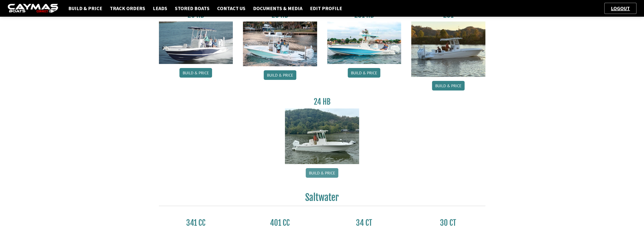 The width and height of the screenshot is (644, 227). What do you see at coordinates (127, 8) in the screenshot?
I see `a: Track Orders` at bounding box center [127, 8].